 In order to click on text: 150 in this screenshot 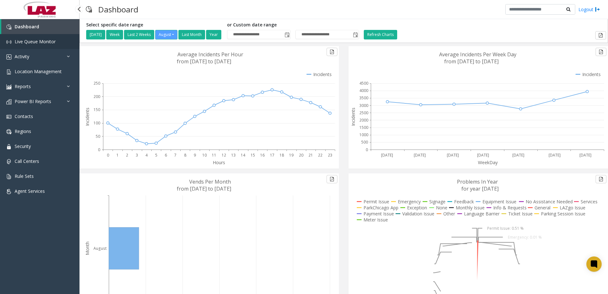, I will do `click(97, 109)`.